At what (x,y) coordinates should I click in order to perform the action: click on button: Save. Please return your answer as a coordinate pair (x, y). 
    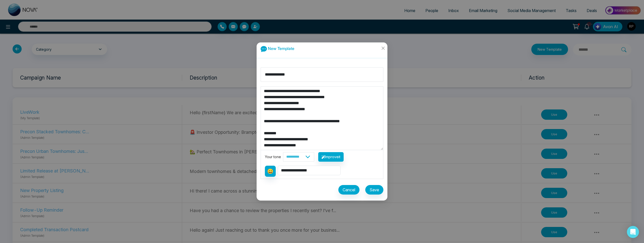
    Looking at the image, I should click on (375, 190).